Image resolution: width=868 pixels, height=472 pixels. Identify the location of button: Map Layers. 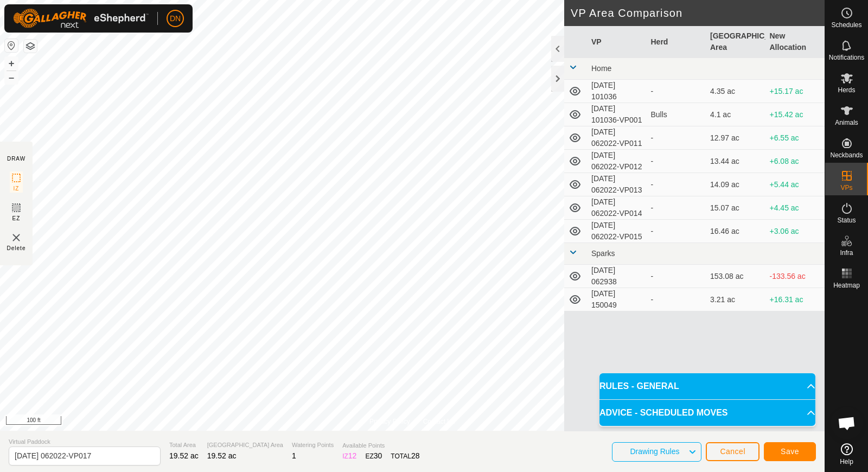
(30, 46).